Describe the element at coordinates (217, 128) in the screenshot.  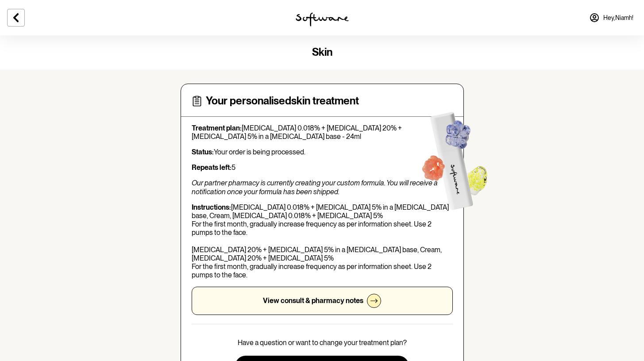
I see `strong: Treatment plan:` at that location.